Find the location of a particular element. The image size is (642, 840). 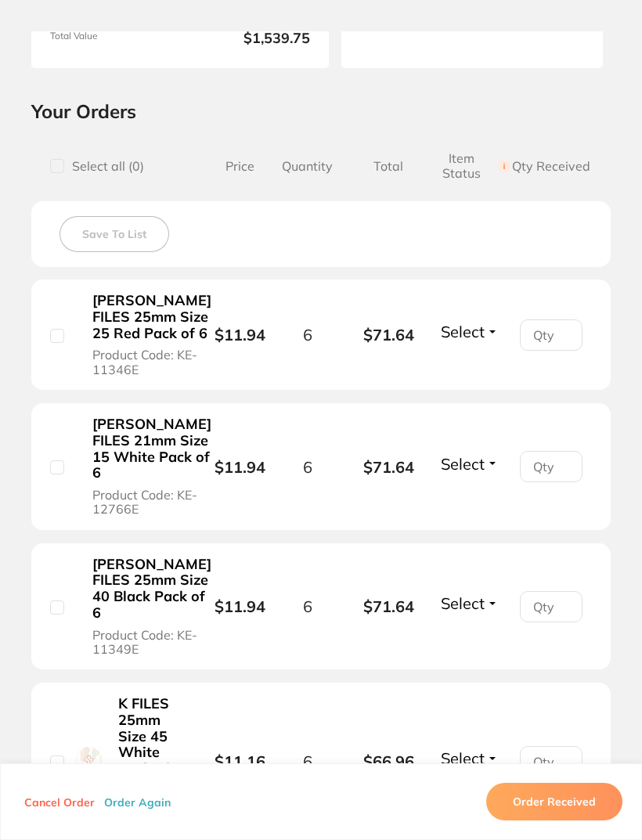

button: K FILES 25mm Size 45 White Pack of 6 Product Code: KE-06074E is located at coordinates (151, 761).